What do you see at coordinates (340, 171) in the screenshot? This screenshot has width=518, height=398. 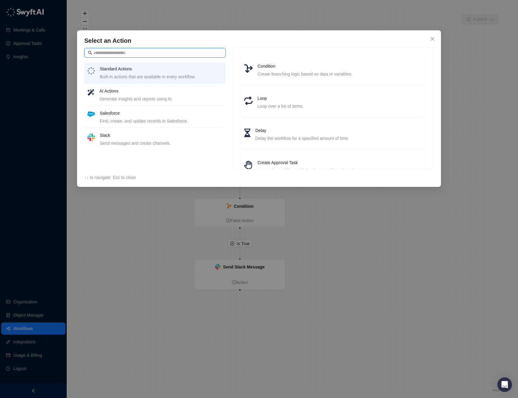 I see `div: Pause the workflow until data is manually reviewed.` at bounding box center [340, 171].